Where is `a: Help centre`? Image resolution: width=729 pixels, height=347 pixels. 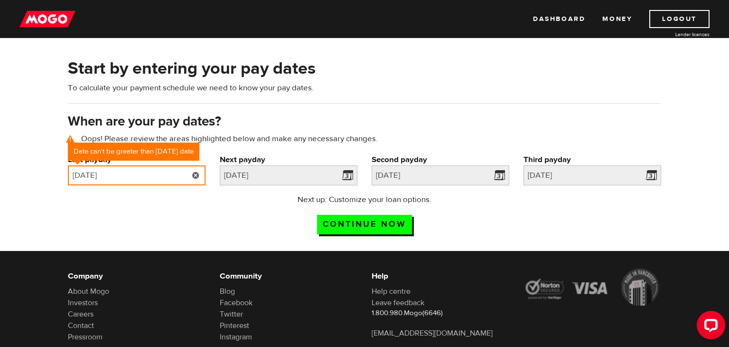
a: Help centre is located at coordinates (391, 291).